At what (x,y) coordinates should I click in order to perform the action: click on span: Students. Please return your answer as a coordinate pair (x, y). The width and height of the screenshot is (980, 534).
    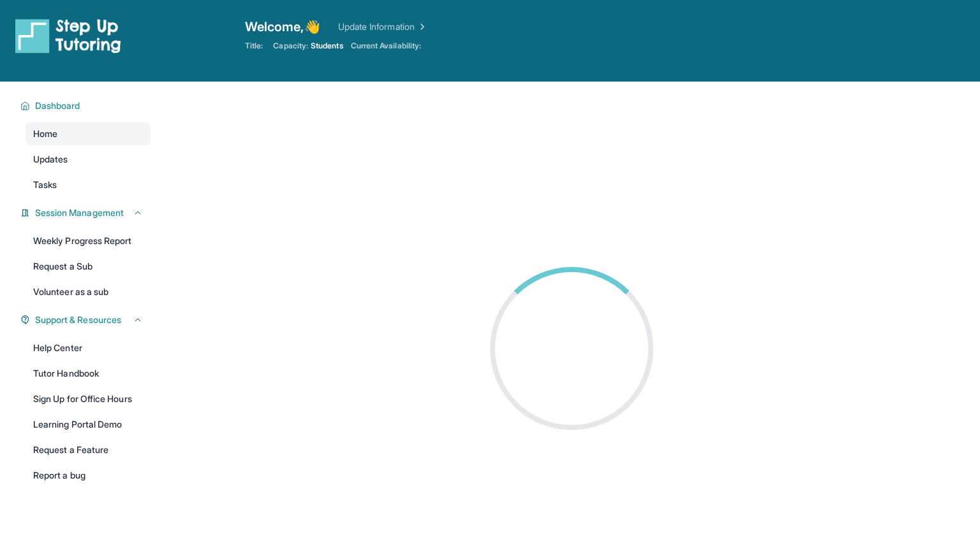
    Looking at the image, I should click on (326, 46).